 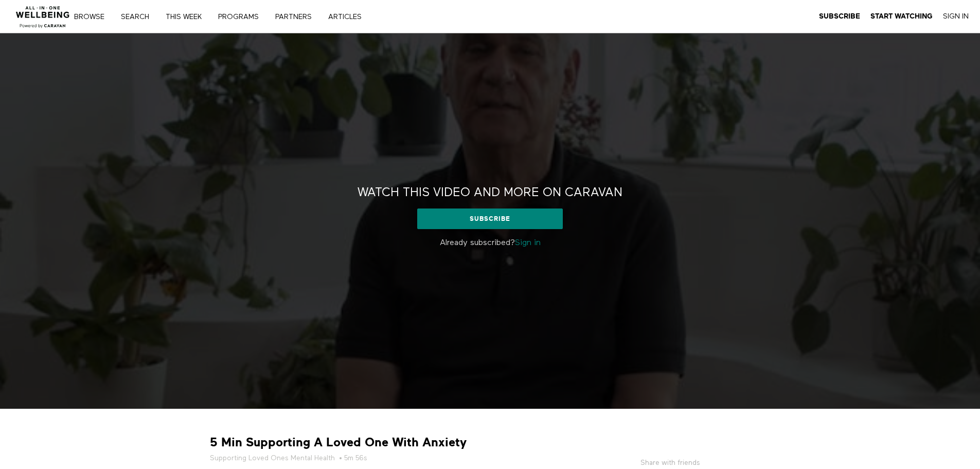 I want to click on h2: Watch this video and more on CARAVAN, so click(x=490, y=192).